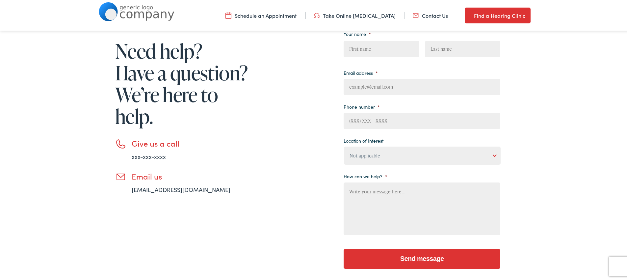 The height and width of the screenshot is (280, 627). Describe the element at coordinates (365, 175) in the screenshot. I see `label: How can we help?` at that location.